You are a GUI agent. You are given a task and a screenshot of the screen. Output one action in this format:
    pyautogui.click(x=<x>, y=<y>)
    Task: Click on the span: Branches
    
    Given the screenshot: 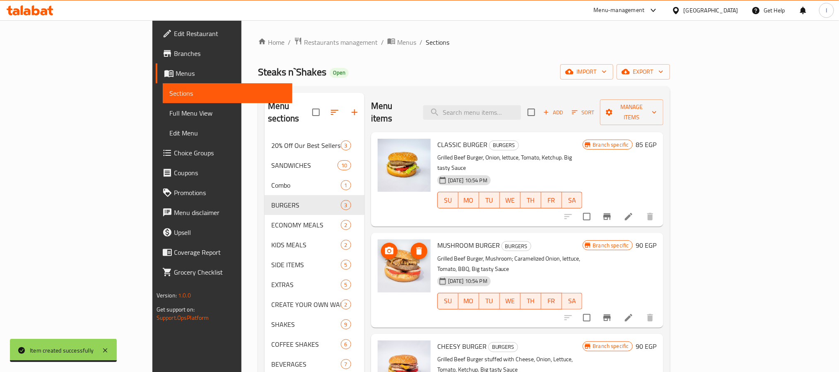 What is the action you would take?
    pyautogui.click(x=230, y=53)
    